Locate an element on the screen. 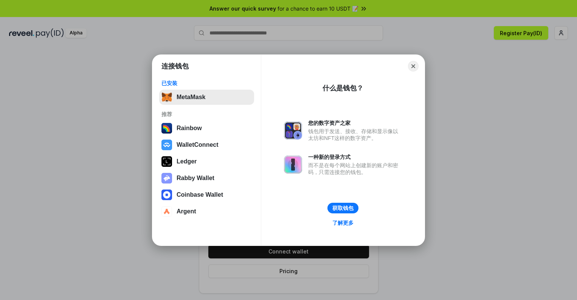  button: Close is located at coordinates (413, 66).